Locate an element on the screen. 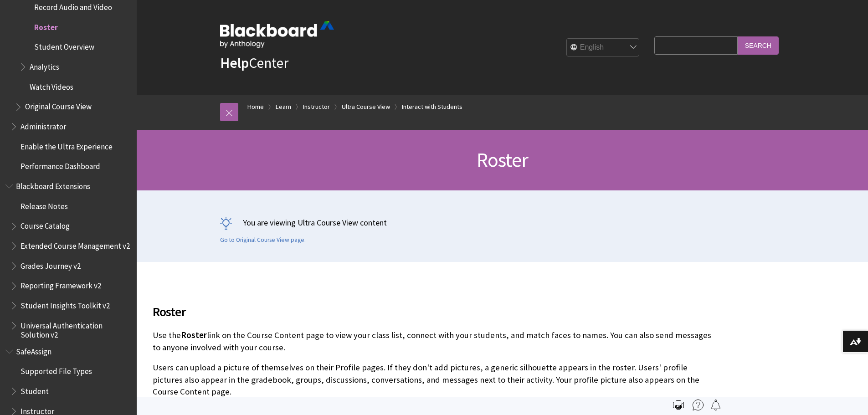 This screenshot has height=415, width=868. span: Original Course View is located at coordinates (58, 105).